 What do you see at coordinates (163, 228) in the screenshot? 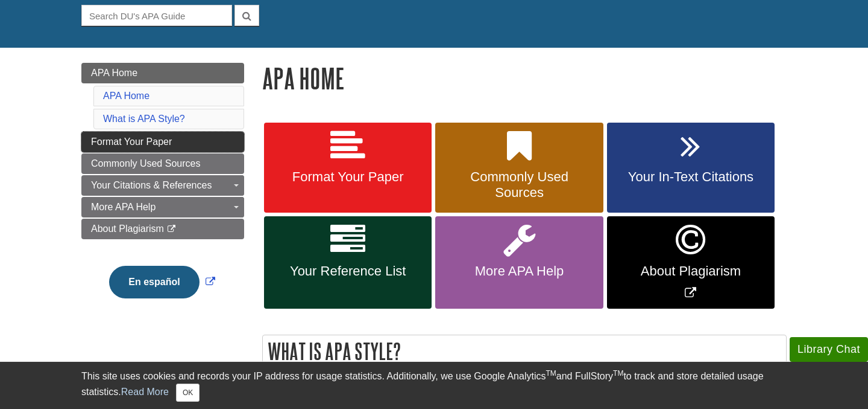
I see `a: About Plagiarism` at bounding box center [163, 228].